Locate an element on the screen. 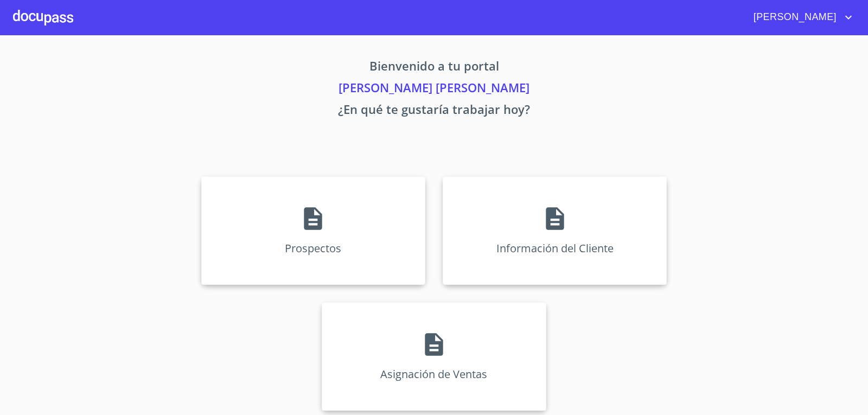 This screenshot has width=868, height=415. p: Prospectos is located at coordinates (313, 248).